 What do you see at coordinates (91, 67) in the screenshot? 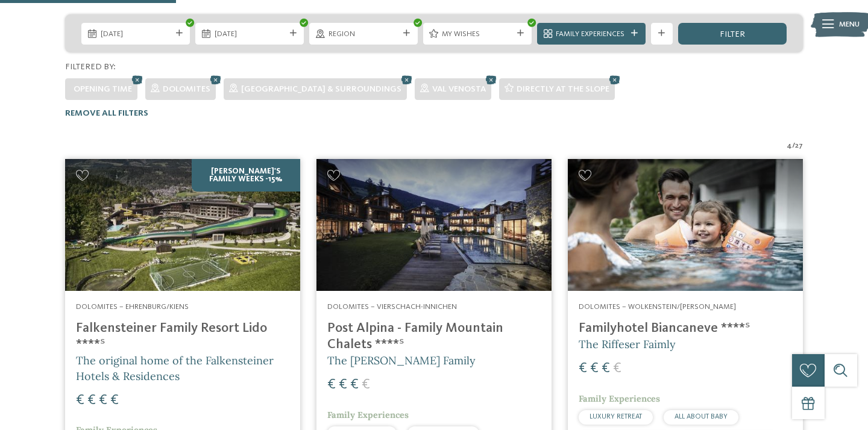
I see `span: Filtered by:` at bounding box center [91, 67].